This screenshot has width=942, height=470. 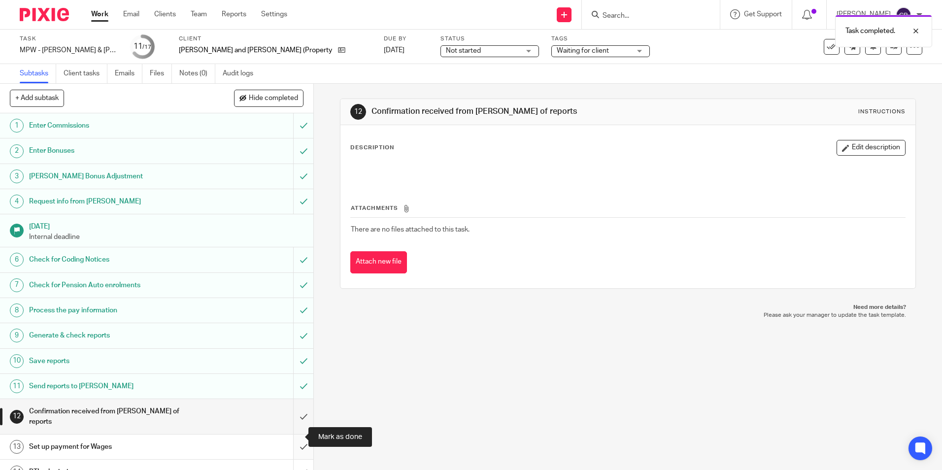 What do you see at coordinates (241, 73) in the screenshot?
I see `a: Audit logs` at bounding box center [241, 73].